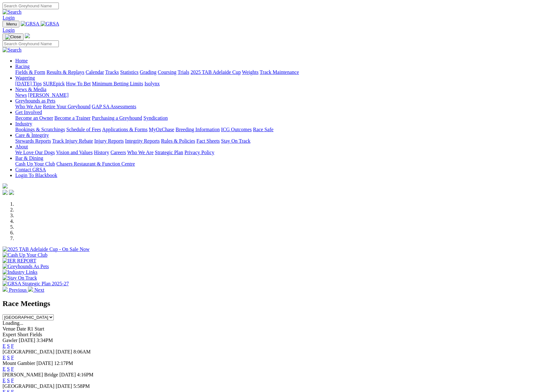 This screenshot has width=533, height=392. I want to click on img: chevron-left-pager-white.svg, so click(5, 289).